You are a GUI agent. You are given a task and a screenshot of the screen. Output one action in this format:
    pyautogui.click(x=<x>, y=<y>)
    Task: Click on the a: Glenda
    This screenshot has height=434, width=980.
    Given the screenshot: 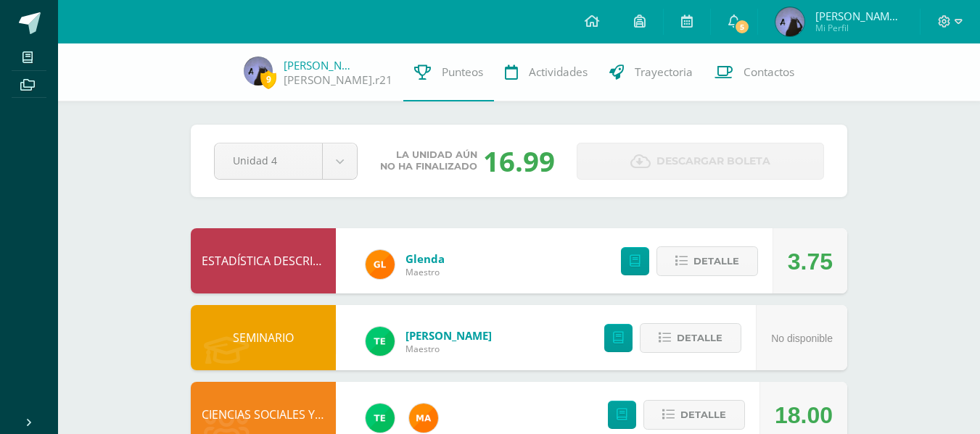 What is the action you would take?
    pyautogui.click(x=426, y=259)
    